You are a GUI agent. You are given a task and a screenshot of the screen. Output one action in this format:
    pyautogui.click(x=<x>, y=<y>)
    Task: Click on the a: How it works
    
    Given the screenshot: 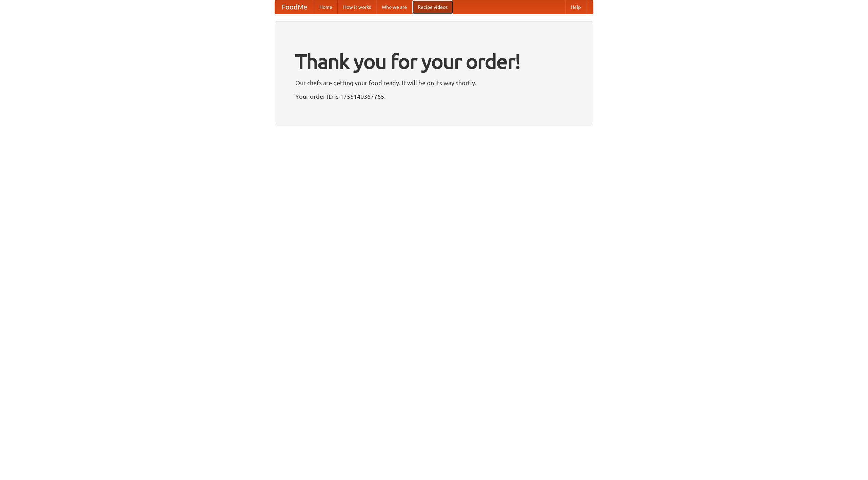 What is the action you would take?
    pyautogui.click(x=358, y=7)
    